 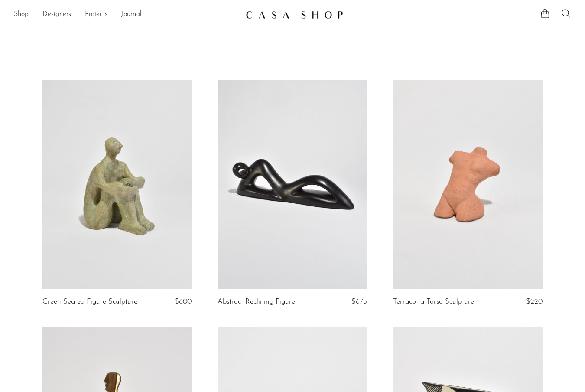 What do you see at coordinates (96, 15) in the screenshot?
I see `a: Projects` at bounding box center [96, 15].